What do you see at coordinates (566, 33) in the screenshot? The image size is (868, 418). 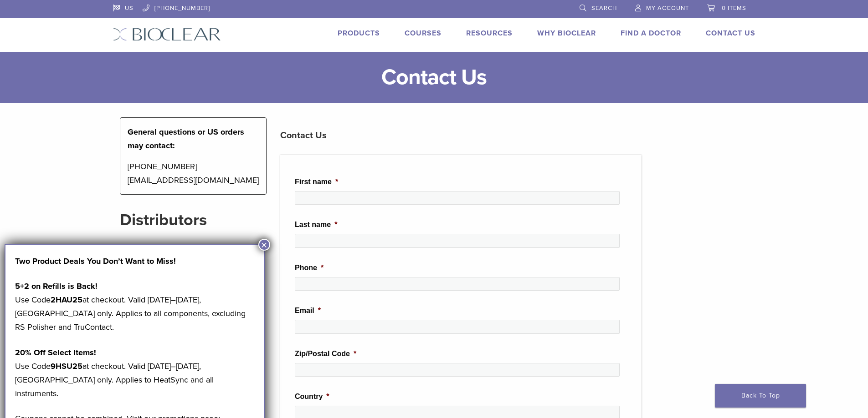 I see `a: Why Bioclear` at bounding box center [566, 33].